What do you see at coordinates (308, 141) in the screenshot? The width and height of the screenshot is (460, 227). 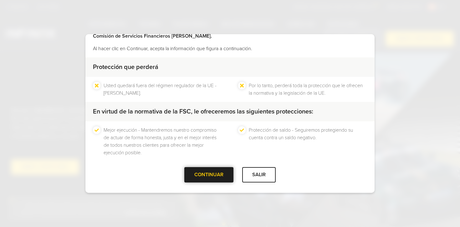 I see `li: Protección de saldo - Seguiremos protegiendo su cuenta contra un saldo negativo.` at bounding box center [308, 141].